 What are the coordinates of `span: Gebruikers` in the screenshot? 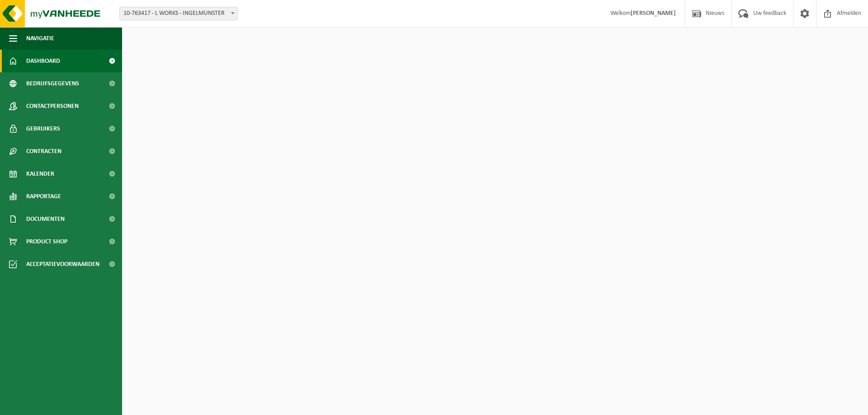 It's located at (43, 128).